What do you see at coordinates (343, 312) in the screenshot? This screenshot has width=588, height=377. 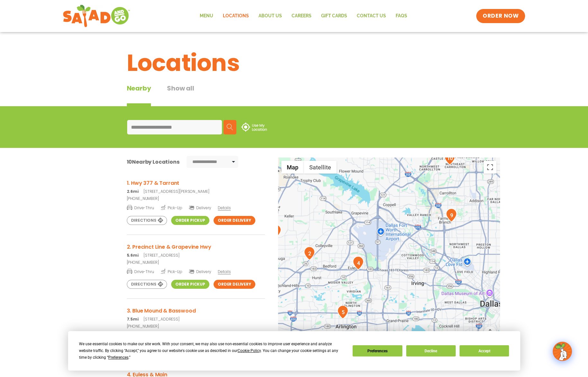 I see `div: 5` at bounding box center [343, 312].